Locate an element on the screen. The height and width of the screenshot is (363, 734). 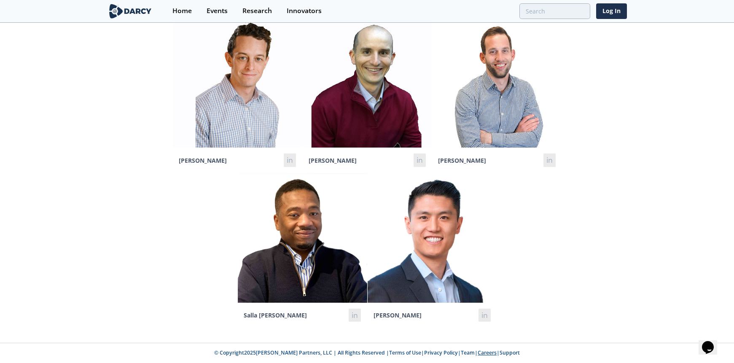
img: Ron Sasaki is located at coordinates (432, 238).